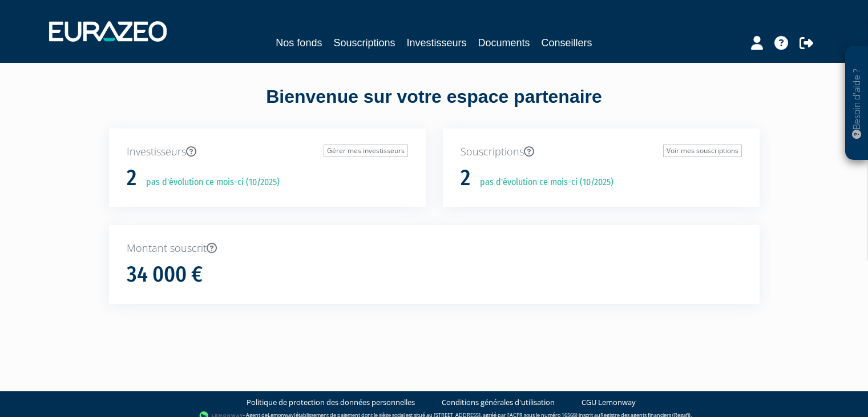  Describe the element at coordinates (164, 275) in the screenshot. I see `h1: 34 000 €` at that location.